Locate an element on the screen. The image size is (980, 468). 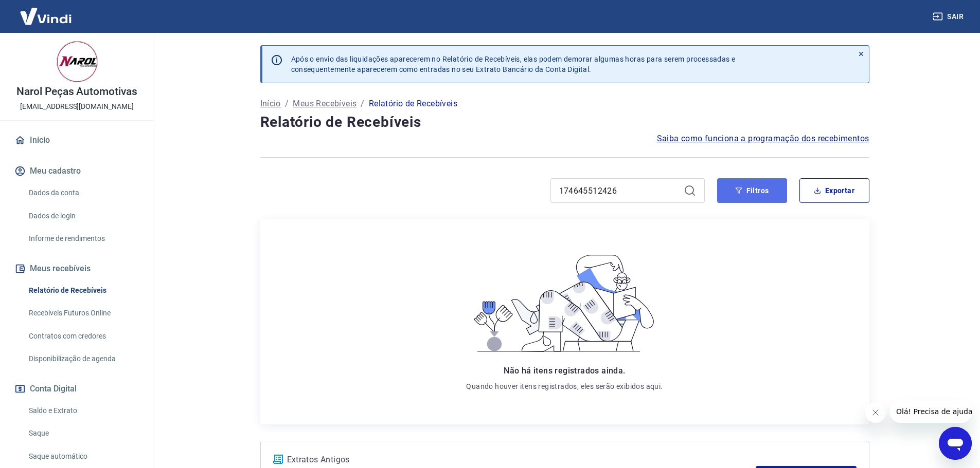
input: Busque pelo número do pedido is located at coordinates (619, 191).